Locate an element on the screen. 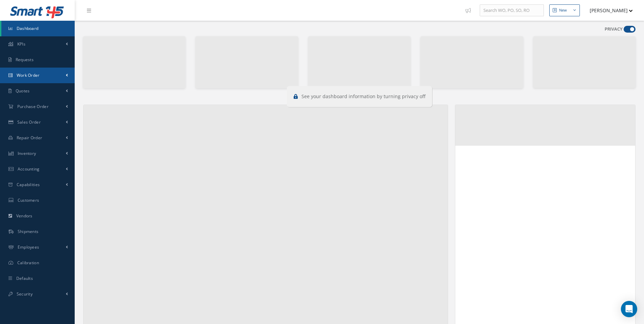 The width and height of the screenshot is (644, 324). span: Security is located at coordinates (24, 294).